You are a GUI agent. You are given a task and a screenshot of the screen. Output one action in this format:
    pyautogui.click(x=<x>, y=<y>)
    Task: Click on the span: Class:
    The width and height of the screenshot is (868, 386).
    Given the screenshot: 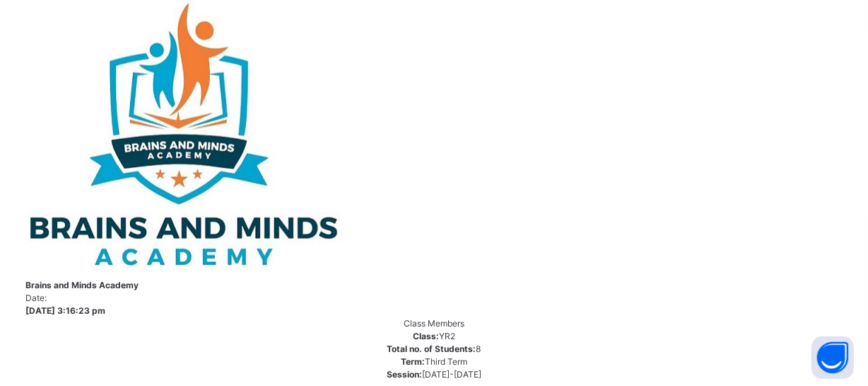 What is the action you would take?
    pyautogui.click(x=426, y=336)
    